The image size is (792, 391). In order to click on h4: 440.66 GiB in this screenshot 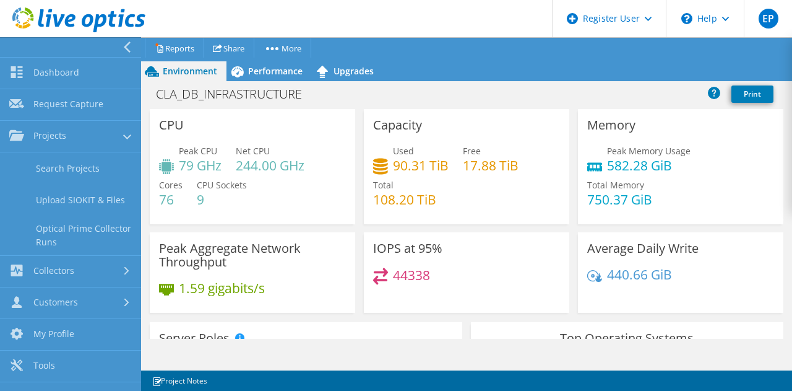, I will do `click(639, 274)`.